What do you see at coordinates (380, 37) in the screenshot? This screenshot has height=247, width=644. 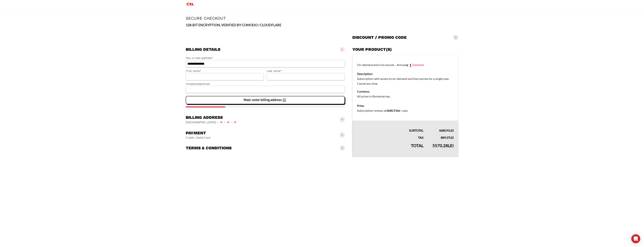 I see `h3: Discount / promo code` at bounding box center [380, 37].